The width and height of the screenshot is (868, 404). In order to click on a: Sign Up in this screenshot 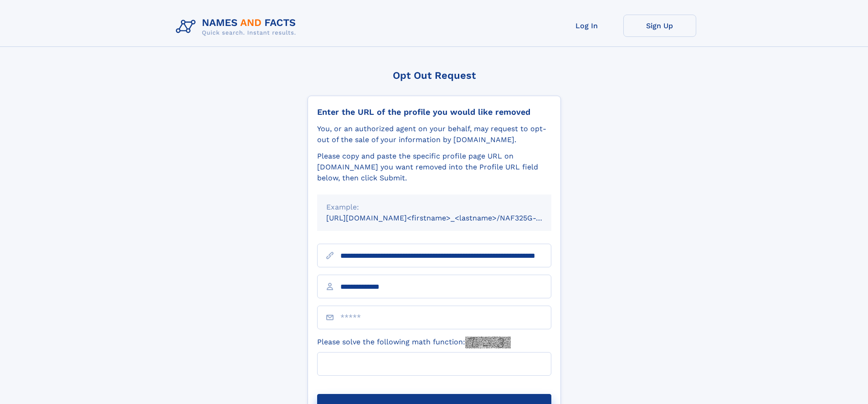, I will do `click(660, 25)`.